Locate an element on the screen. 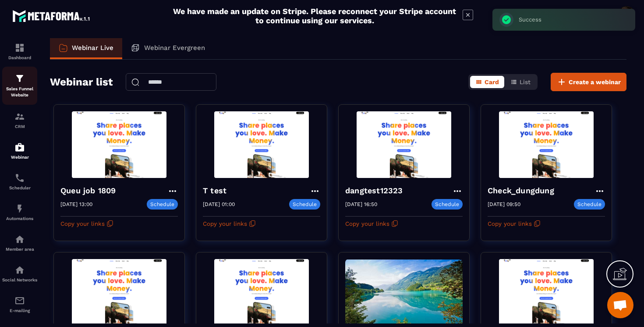  h4: Check_dungdung is located at coordinates (523, 191).